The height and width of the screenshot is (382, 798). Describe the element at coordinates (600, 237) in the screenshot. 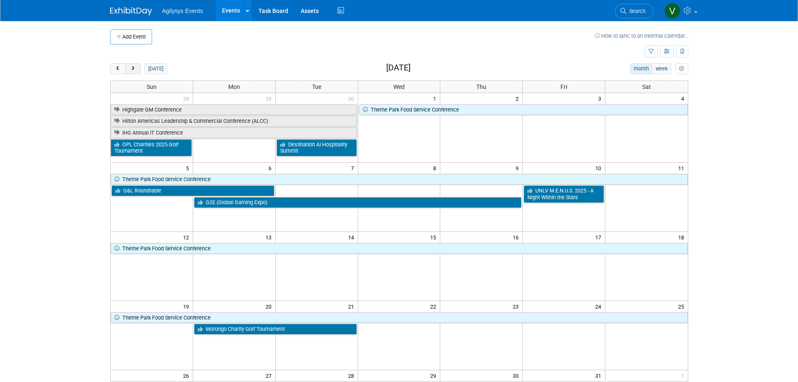

I see `span: 17` at that location.